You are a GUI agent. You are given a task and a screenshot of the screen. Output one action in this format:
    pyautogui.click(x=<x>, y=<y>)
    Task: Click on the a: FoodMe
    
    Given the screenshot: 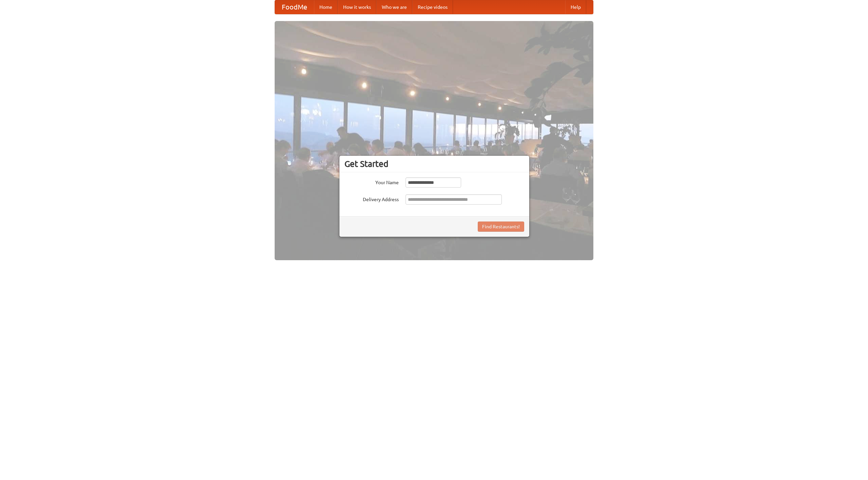 What is the action you would take?
    pyautogui.click(x=295, y=7)
    